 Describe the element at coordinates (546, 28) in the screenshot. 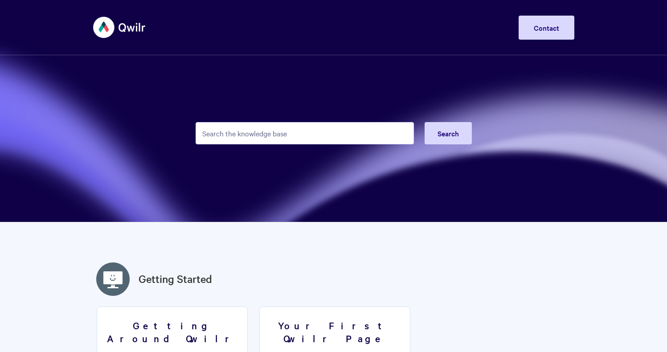

I see `a: Contact` at that location.